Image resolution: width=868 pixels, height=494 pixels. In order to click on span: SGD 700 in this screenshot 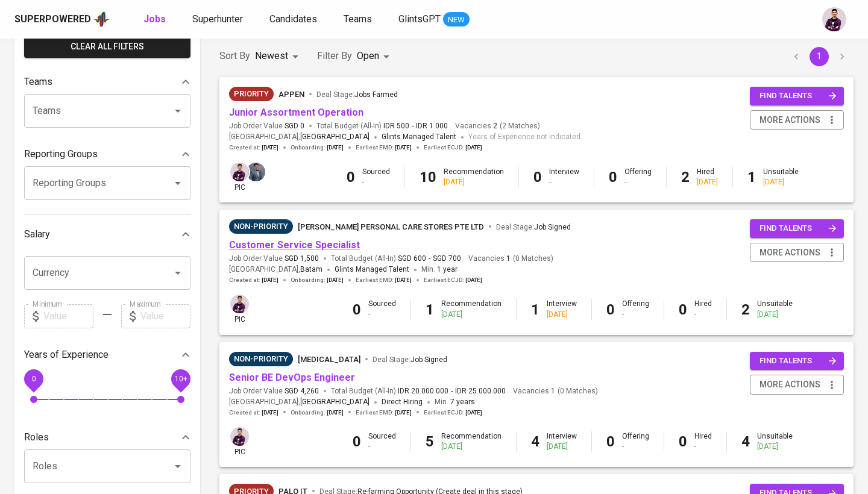, I will do `click(447, 258)`.